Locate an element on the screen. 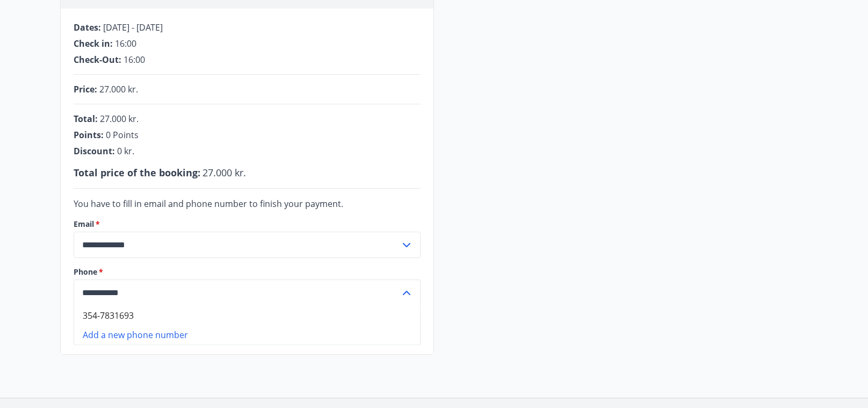 This screenshot has height=408, width=868. span: Total : is located at coordinates (85, 119).